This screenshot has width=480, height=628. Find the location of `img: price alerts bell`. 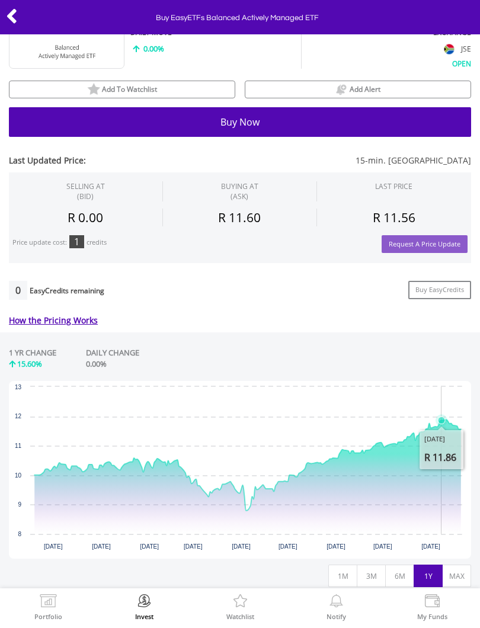

img: price alerts bell is located at coordinates (341, 89).